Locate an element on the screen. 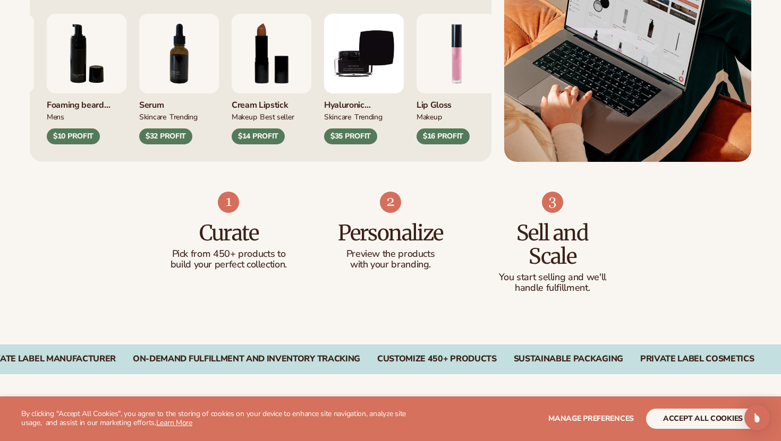 The height and width of the screenshot is (441, 781). span: Manage preferences is located at coordinates (591, 419).